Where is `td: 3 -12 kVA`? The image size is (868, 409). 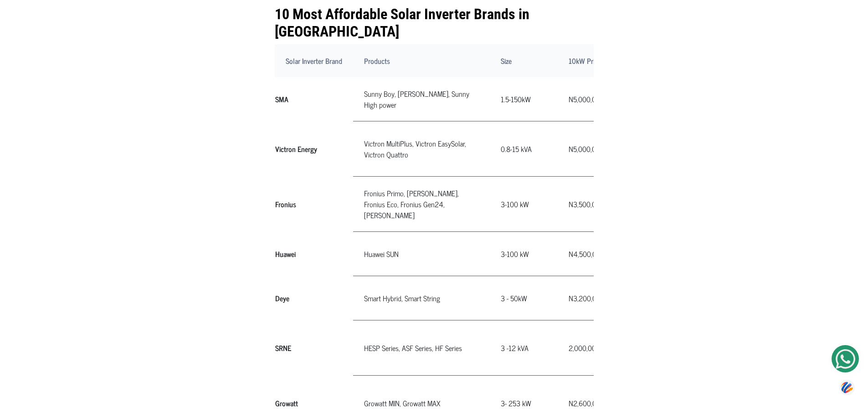
td: 3 -12 kVA is located at coordinates (524, 347).